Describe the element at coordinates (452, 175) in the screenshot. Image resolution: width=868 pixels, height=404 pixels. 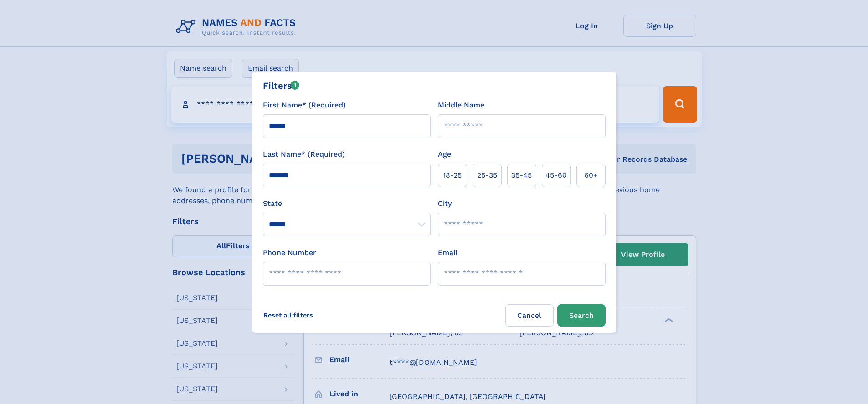
I see `span: 18‑25` at that location.